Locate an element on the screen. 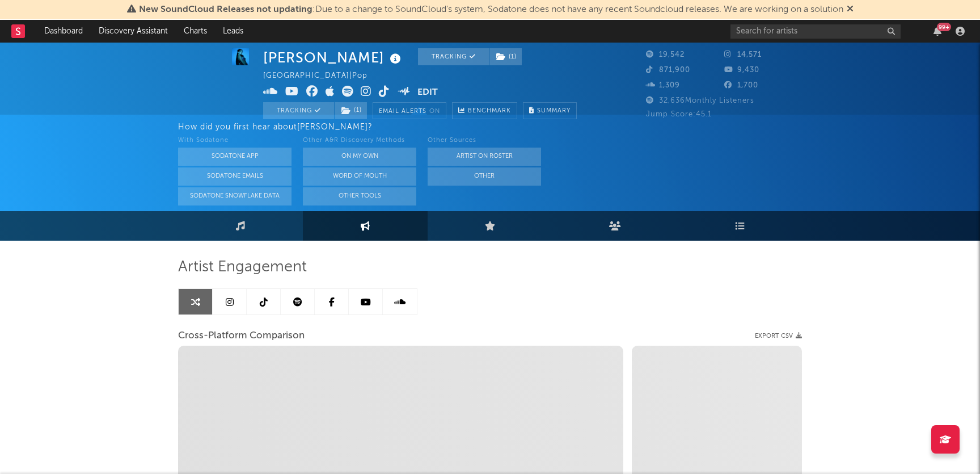 This screenshot has height=474, width=980. a: Discovery Assistant is located at coordinates (134, 32).